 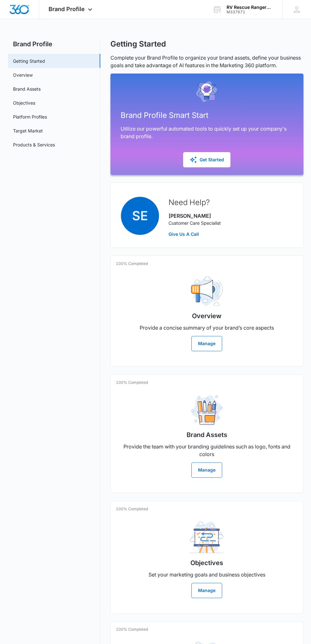 What do you see at coordinates (207, 311) in the screenshot?
I see `a: 100% CompletedOverviewProvide a concise summary of your brand’s core aspectsManage` at bounding box center [207, 311].